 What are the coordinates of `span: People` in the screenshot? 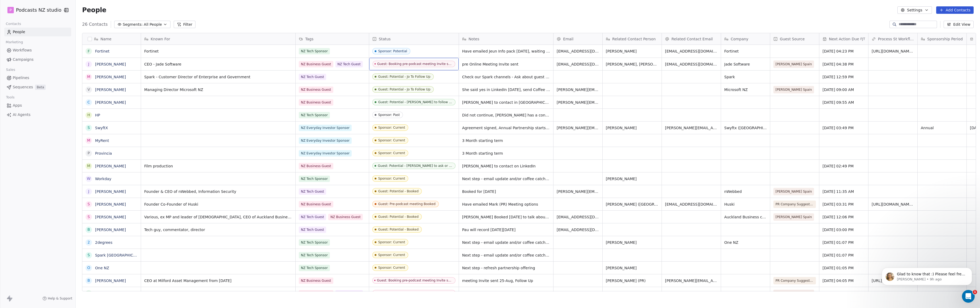 It's located at (19, 32).